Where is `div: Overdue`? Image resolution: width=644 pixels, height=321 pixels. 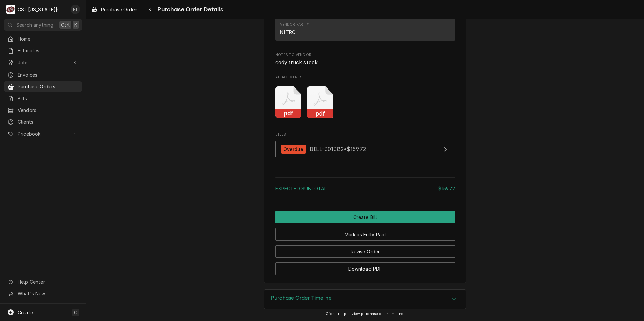
div: Overdue is located at coordinates (294, 149).